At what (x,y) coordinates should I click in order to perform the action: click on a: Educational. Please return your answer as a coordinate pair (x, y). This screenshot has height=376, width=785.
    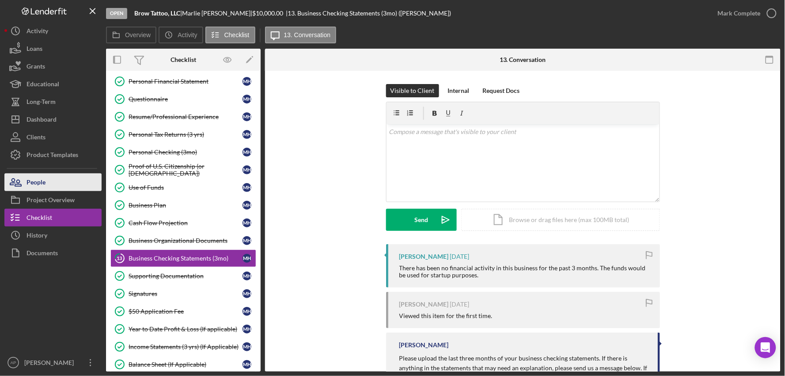
    Looking at the image, I should click on (53, 84).